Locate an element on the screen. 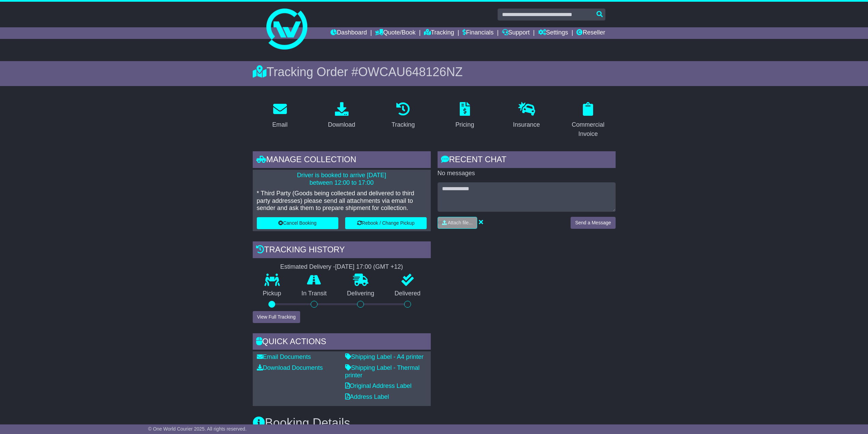 This screenshot has width=868, height=434. div: Estimated Delivery - is located at coordinates (342, 267).